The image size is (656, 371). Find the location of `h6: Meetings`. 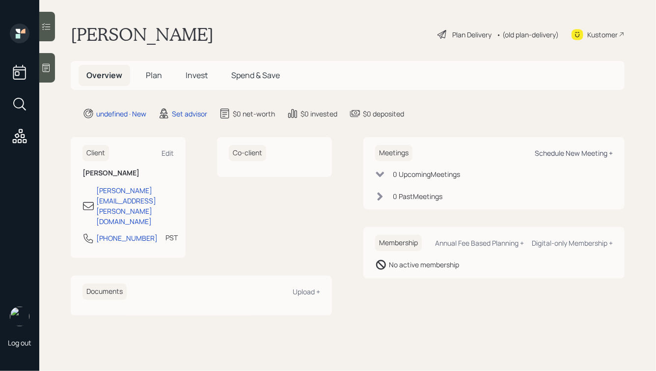

h6: Meetings is located at coordinates (394, 153).